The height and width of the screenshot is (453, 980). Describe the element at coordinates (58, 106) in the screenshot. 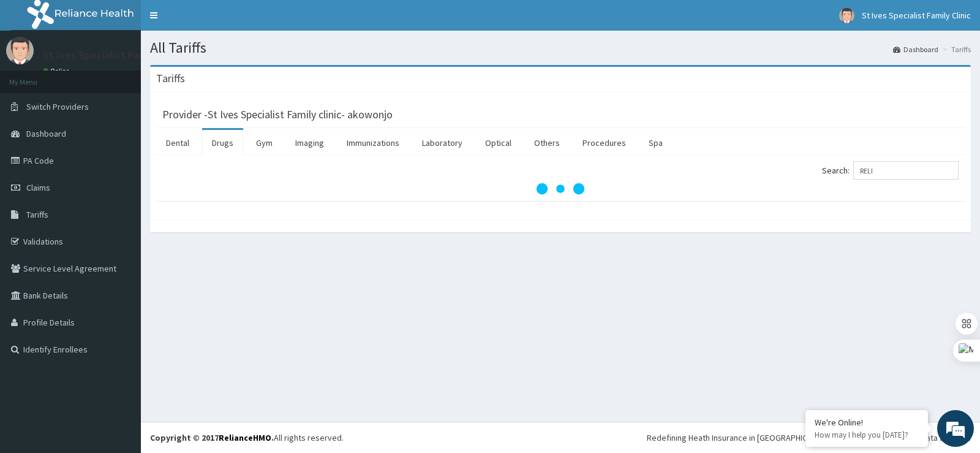

I see `span: Switch Providers` at that location.